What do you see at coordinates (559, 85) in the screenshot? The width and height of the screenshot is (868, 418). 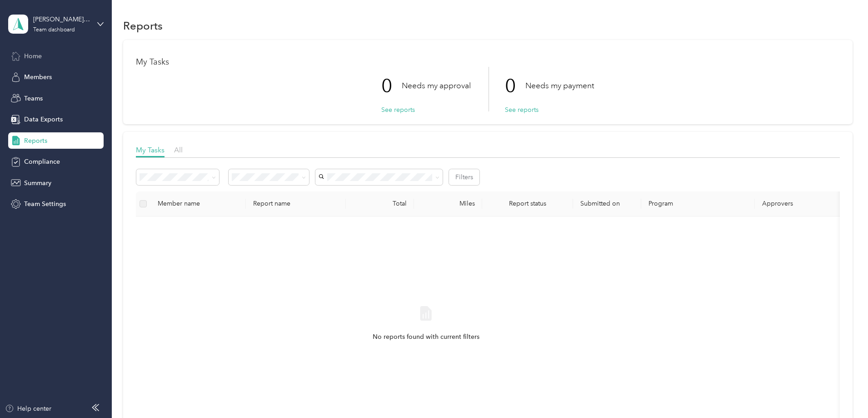 I see `p: Needs my payment` at bounding box center [559, 85].